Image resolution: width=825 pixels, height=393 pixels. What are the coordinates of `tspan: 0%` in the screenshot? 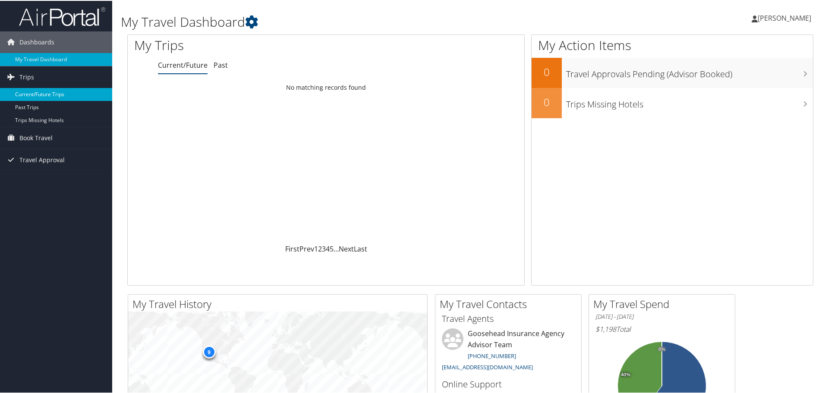 It's located at (662, 349).